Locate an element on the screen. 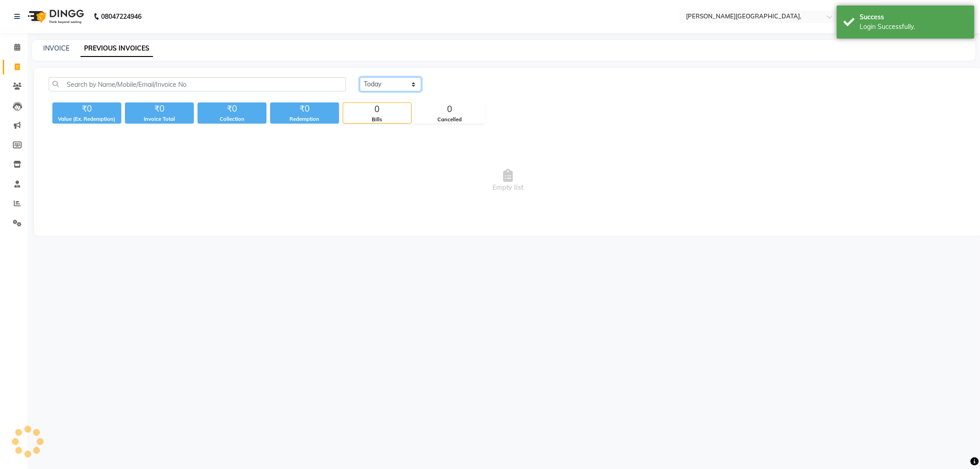 The width and height of the screenshot is (980, 469). div: Collection is located at coordinates (232, 119).